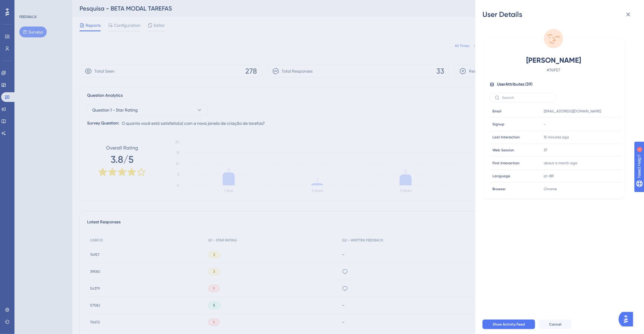 The width and height of the screenshot is (644, 334). I want to click on span: 37, so click(546, 150).